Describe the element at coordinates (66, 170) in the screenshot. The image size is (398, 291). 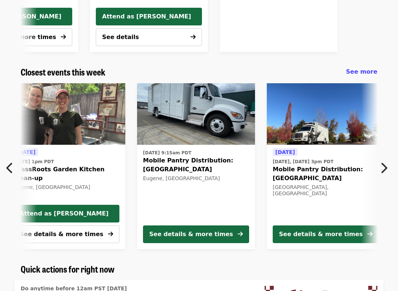
I see `a: See details for "GrassRoots Garden Kitchen Clean-up"` at that location.